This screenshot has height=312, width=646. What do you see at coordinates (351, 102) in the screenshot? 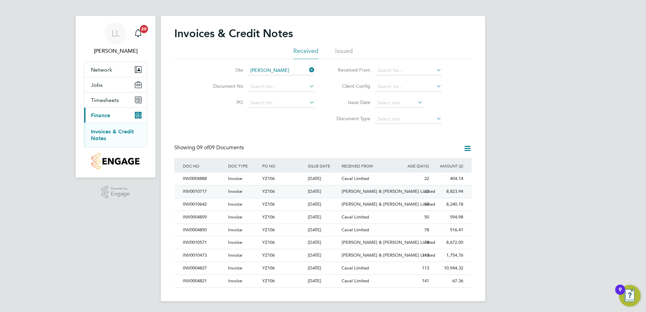
I see `label: Issue Date` at bounding box center [351, 102].